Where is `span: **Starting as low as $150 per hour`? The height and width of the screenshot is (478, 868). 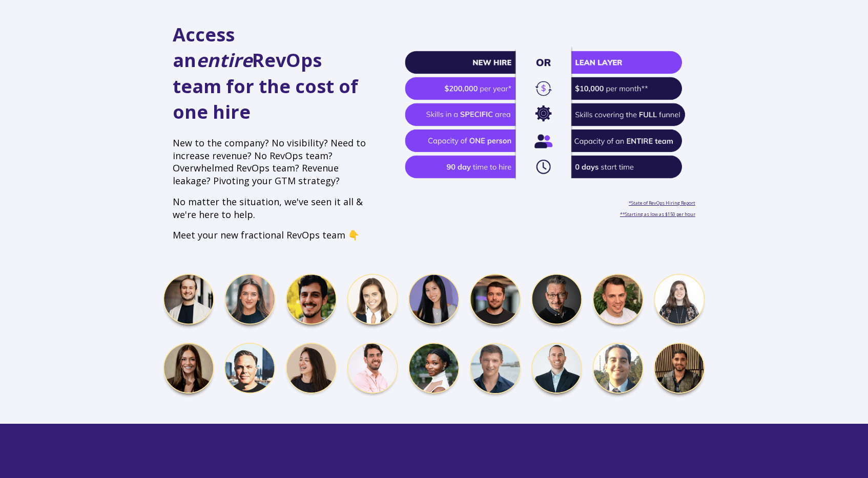 span: **Starting as low as $150 per hour is located at coordinates (657, 214).